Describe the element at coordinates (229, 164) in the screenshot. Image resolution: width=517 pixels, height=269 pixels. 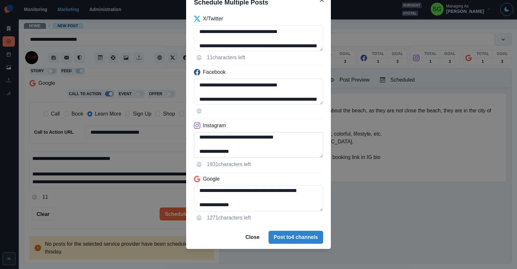
I see `p: 1931 characters left` at that location.